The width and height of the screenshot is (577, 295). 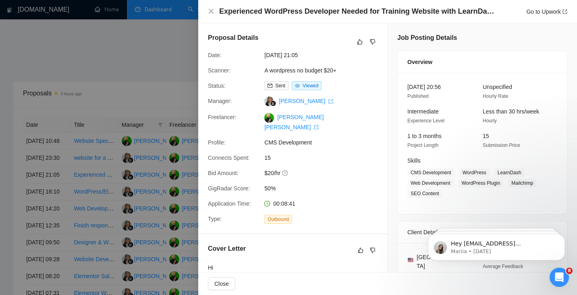 What do you see at coordinates (310, 86) in the screenshot?
I see `span: Viewed` at bounding box center [310, 86].